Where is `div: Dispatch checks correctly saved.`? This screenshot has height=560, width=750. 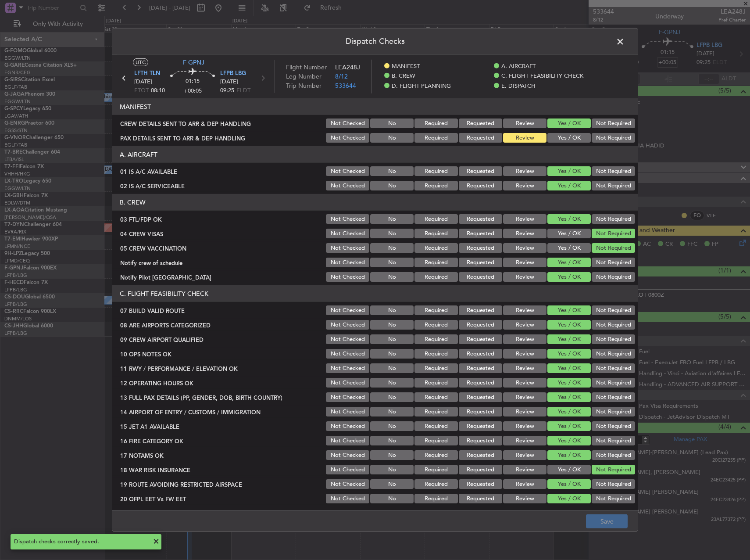
div: Dispatch checks correctly saved. is located at coordinates (81, 542).